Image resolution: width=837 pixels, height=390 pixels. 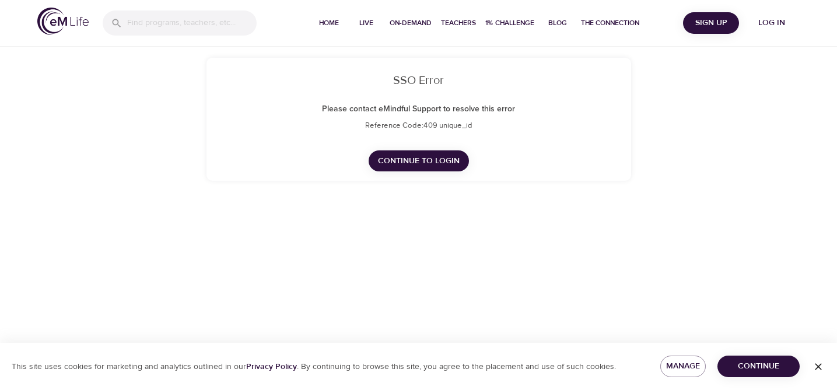 What do you see at coordinates (711, 23) in the screenshot?
I see `button: Sign Up` at bounding box center [711, 23].